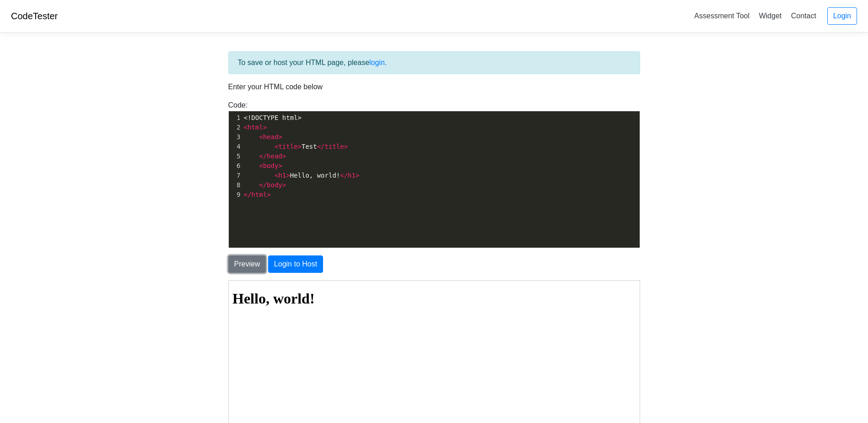 The width and height of the screenshot is (868, 423). Describe the element at coordinates (235, 127) in the screenshot. I see `div: 2` at that location.